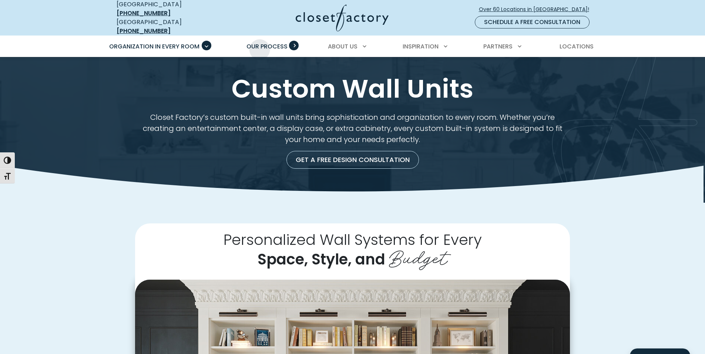 Image resolution: width=705 pixels, height=354 pixels. I want to click on span: Locations, so click(577, 46).